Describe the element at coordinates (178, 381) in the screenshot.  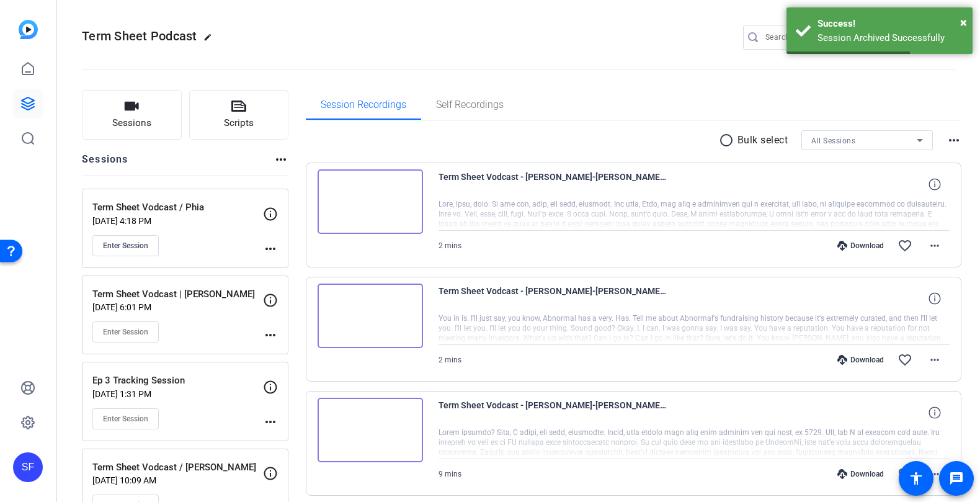
I see `p: Ep 3 Tracking Session` at that location.